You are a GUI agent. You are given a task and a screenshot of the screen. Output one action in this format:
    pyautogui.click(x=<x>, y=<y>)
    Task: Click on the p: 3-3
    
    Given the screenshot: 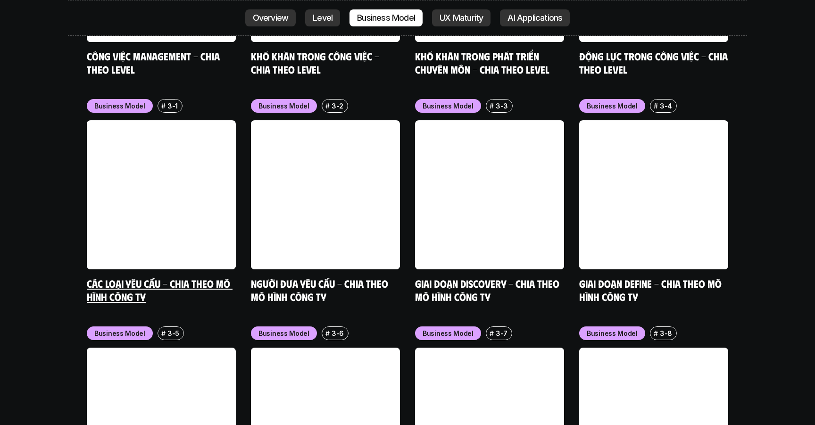 What is the action you would take?
    pyautogui.click(x=502, y=106)
    